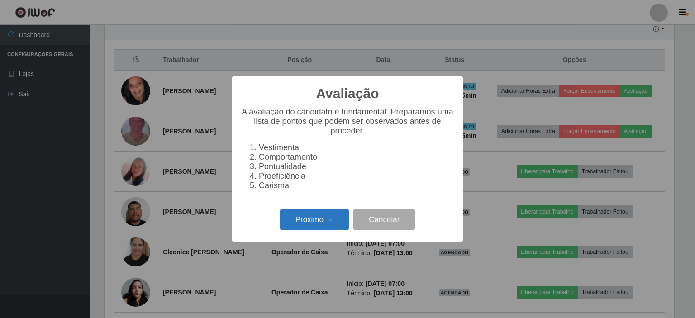 The image size is (695, 318). What do you see at coordinates (356, 185) in the screenshot?
I see `li: Carisma` at bounding box center [356, 185].